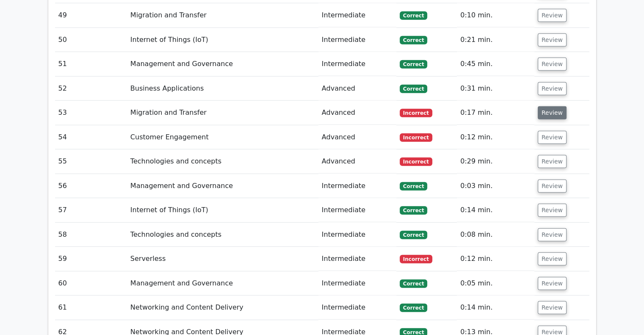 The height and width of the screenshot is (335, 644). What do you see at coordinates (91, 259) in the screenshot?
I see `td: 59` at bounding box center [91, 259].